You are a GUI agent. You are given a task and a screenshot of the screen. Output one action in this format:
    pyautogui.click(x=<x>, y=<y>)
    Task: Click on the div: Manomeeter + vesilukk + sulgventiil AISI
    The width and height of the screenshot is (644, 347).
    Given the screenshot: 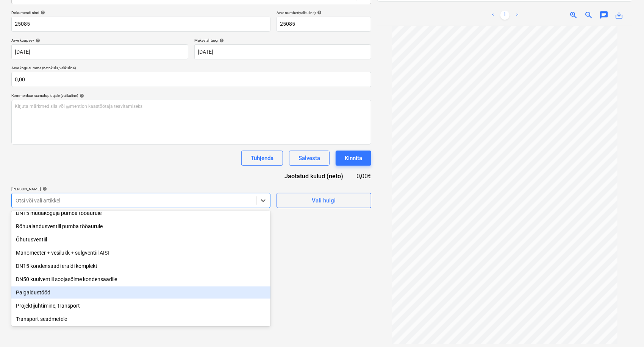 What is the action you would take?
    pyautogui.click(x=141, y=253)
    